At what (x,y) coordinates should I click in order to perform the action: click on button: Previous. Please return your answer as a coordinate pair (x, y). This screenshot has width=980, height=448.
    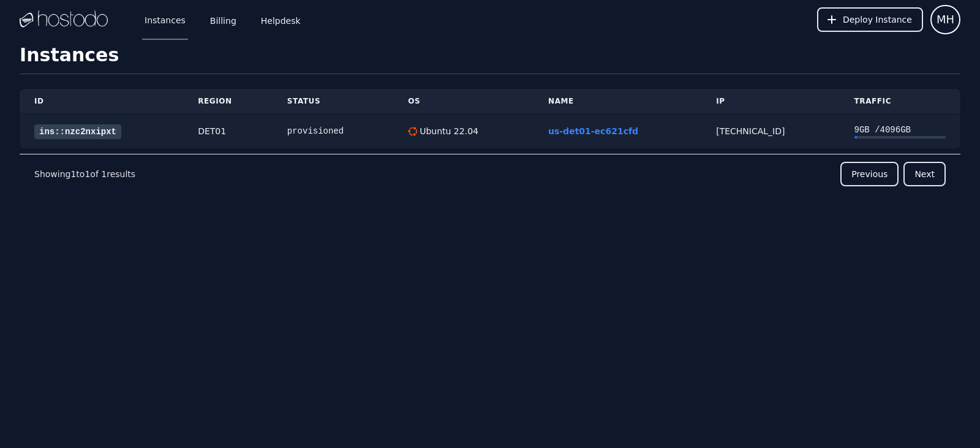
    Looking at the image, I should click on (869, 174).